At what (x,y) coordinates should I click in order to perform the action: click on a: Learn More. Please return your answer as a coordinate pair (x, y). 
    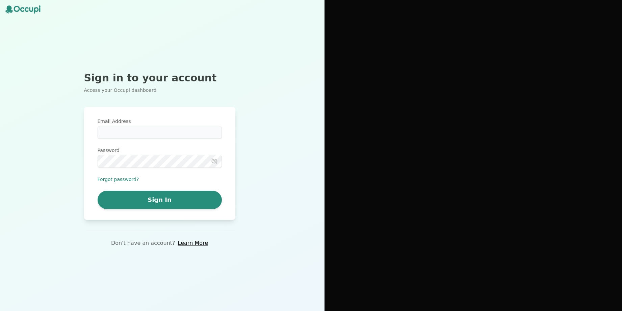
    Looking at the image, I should click on (193, 243).